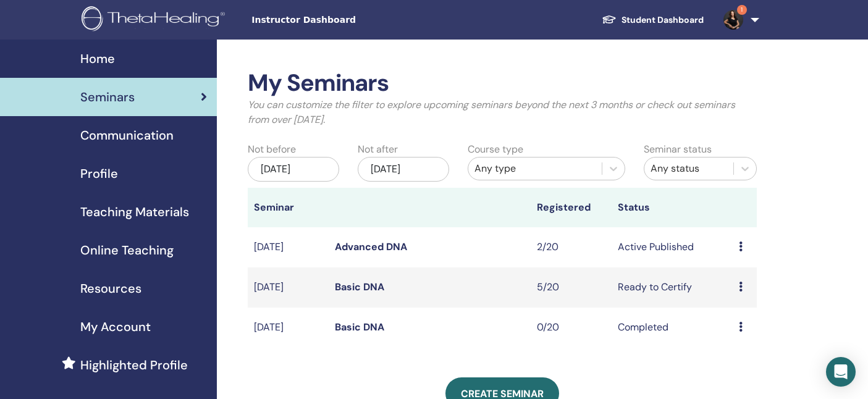 Image resolution: width=868 pixels, height=399 pixels. What do you see at coordinates (571, 287) in the screenshot?
I see `td: 5/20` at bounding box center [571, 287].